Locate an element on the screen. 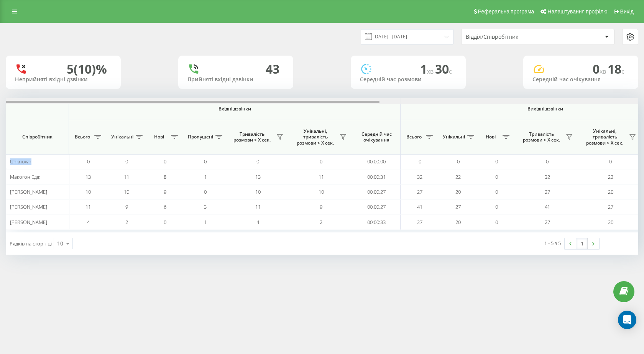 The height and width of the screenshot is (354, 644). div: Відділ/Співробітник is located at coordinates (512, 37).